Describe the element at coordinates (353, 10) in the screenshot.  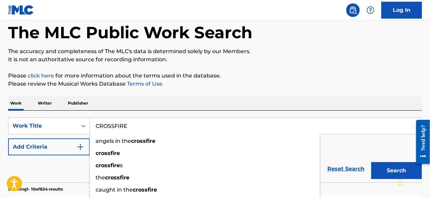
I see `img: search` at that location.